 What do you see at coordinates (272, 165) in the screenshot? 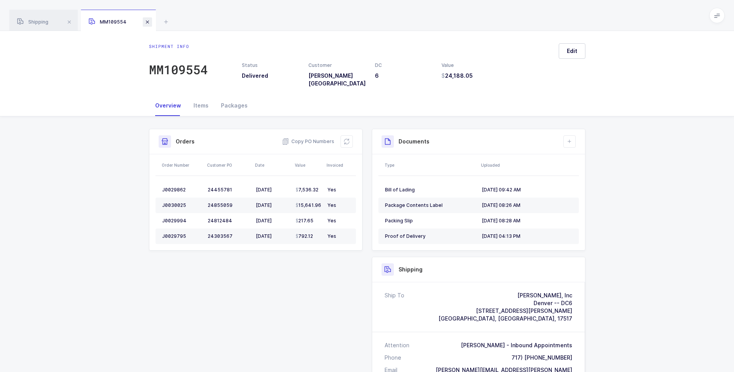
I see `div: Date` at bounding box center [272, 165].